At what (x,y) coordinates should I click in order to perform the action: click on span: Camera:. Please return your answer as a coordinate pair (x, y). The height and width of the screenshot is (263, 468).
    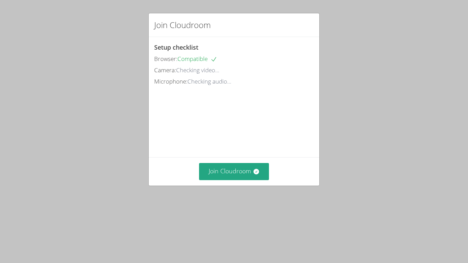
    Looking at the image, I should click on (165, 70).